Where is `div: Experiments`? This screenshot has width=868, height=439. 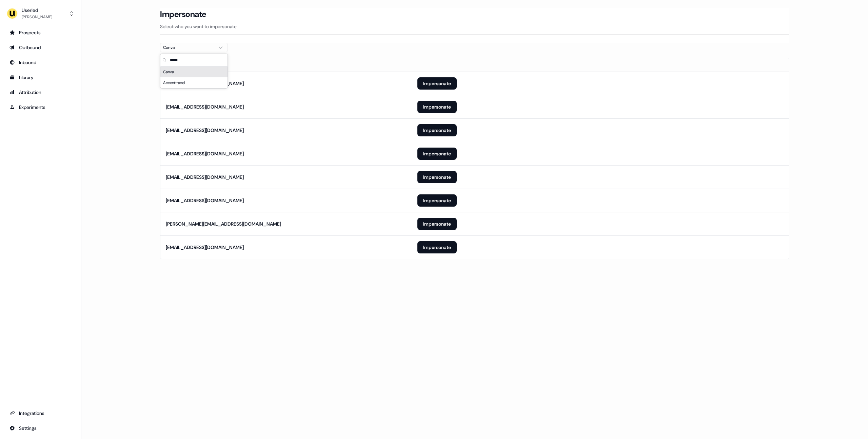
div: Experiments is located at coordinates (40, 107).